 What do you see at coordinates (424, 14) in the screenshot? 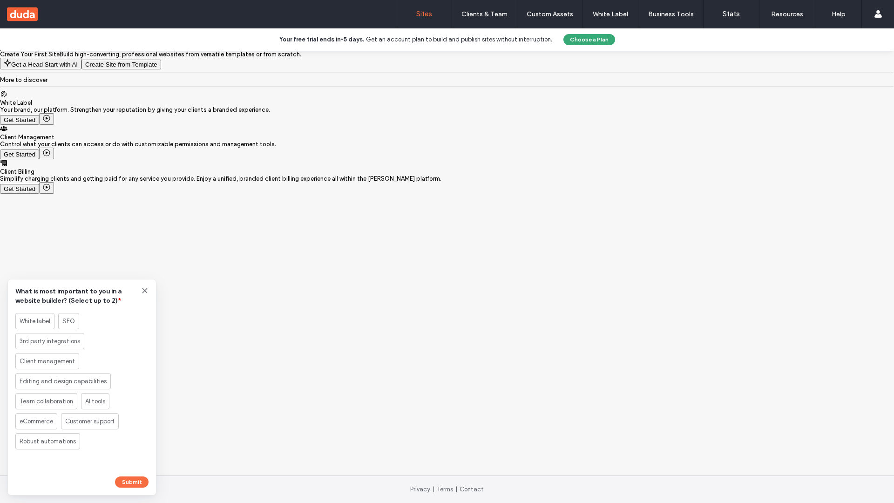
I see `label: Sites` at bounding box center [424, 14].